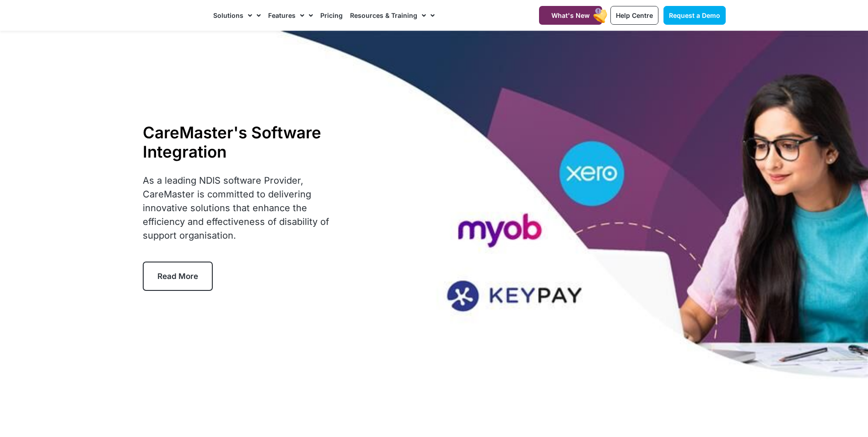  Describe the element at coordinates (634, 15) in the screenshot. I see `span: Help Centre` at that location.